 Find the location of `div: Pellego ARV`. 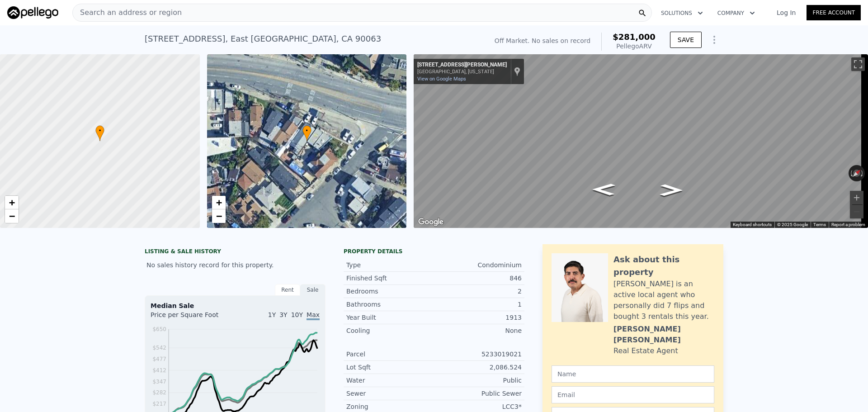

div: Pellego ARV is located at coordinates (634, 46).